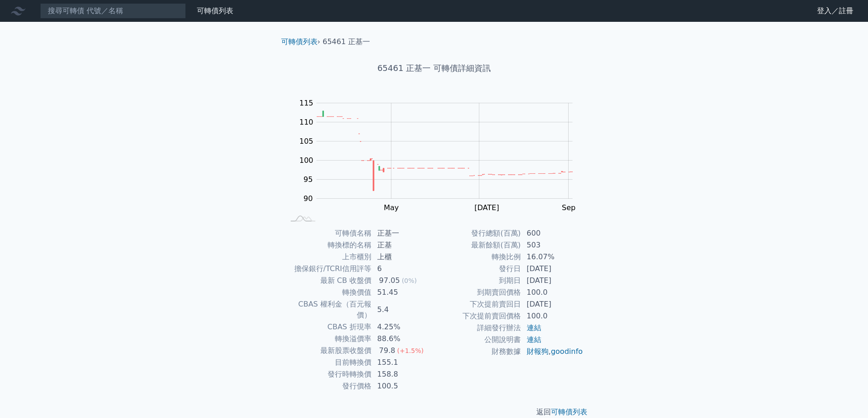 This screenshot has width=868, height=418. I want to click on td: 財務數據, so click(478, 352).